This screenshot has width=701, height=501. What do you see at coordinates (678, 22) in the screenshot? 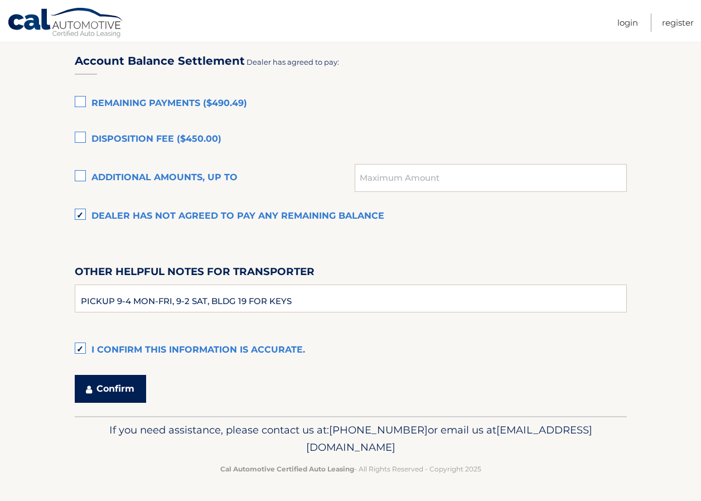
I see `a: Register` at bounding box center [678, 22].